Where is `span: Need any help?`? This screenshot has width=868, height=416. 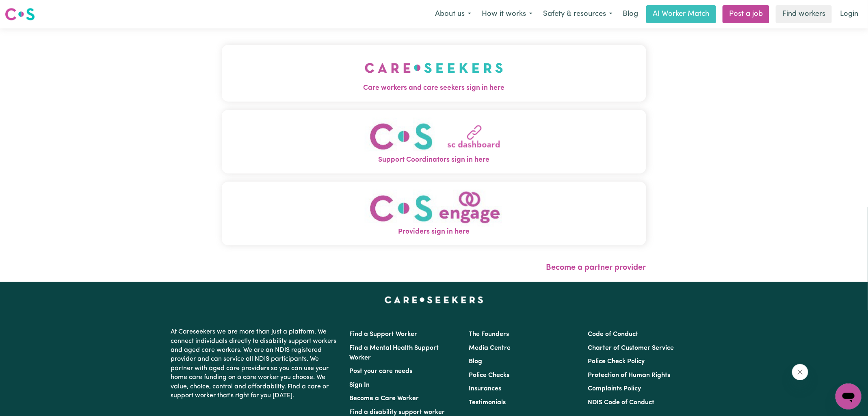
span: Need any help? is located at coordinates (27, 9).